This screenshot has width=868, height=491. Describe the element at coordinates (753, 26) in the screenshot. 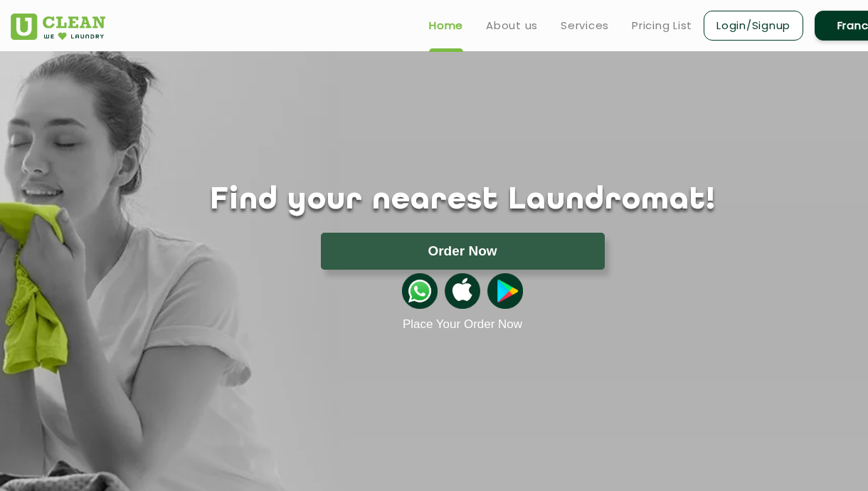

I see `a: Login/Signup` at that location.